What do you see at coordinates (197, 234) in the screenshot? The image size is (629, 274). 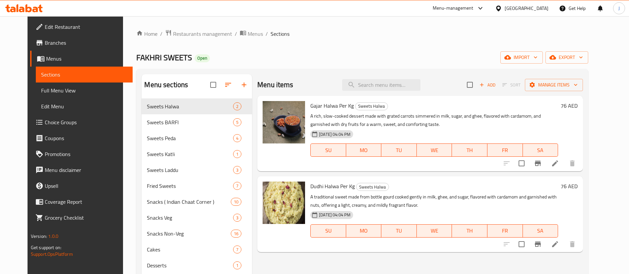 I see `div: Snacks Non-Veg16` at bounding box center [197, 234].